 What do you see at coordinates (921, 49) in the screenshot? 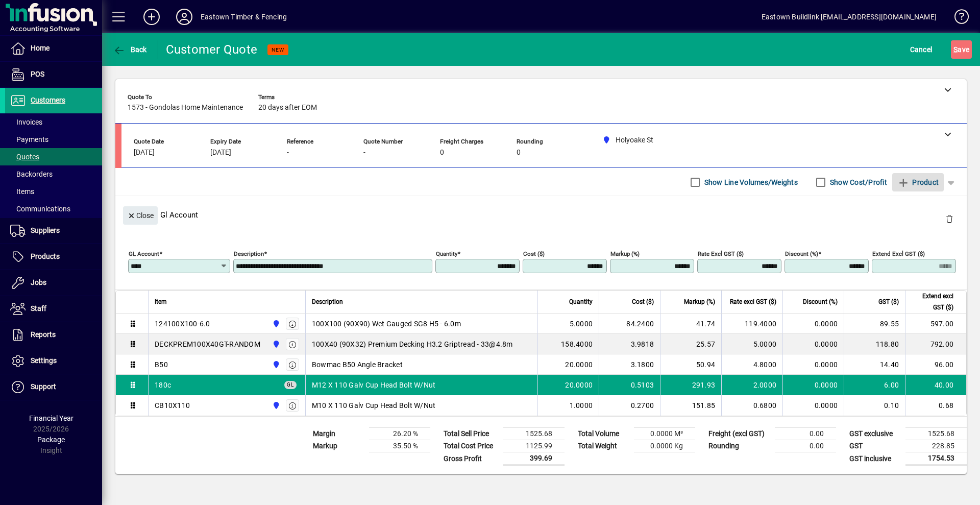
I see `button: Cancel` at bounding box center [921, 49].